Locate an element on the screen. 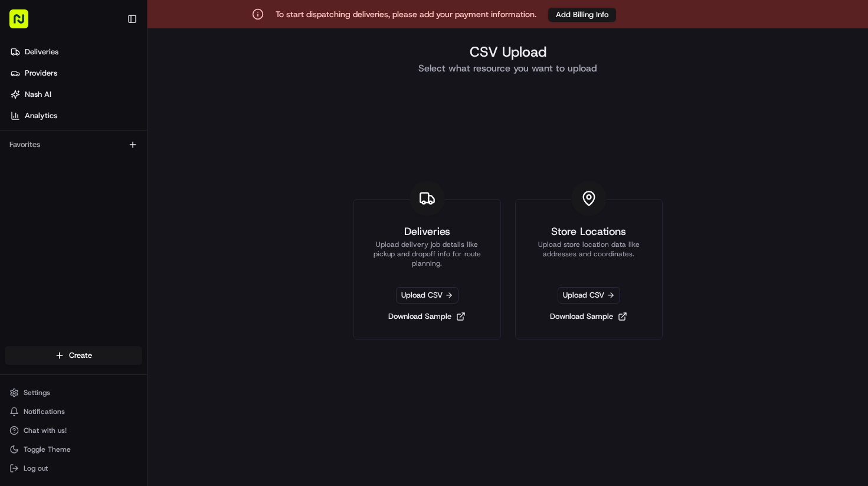 This screenshot has width=868, height=486. a: Add Billing Info is located at coordinates (582, 14).